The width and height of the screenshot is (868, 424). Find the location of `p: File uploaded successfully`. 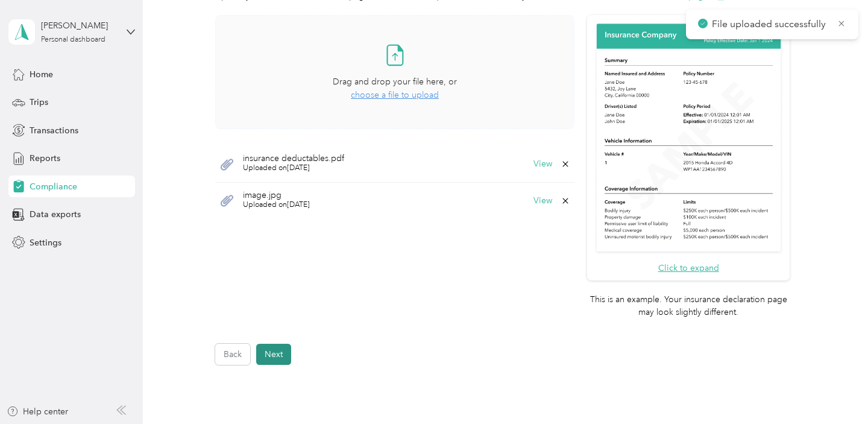

p: File uploaded successfully is located at coordinates (769, 24).